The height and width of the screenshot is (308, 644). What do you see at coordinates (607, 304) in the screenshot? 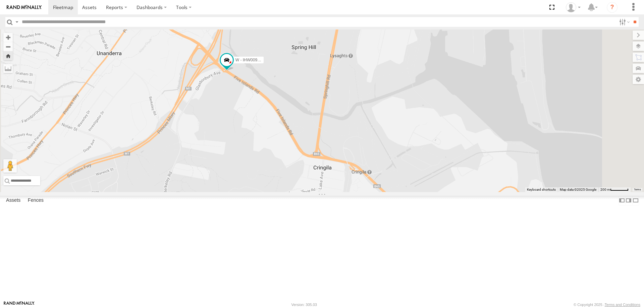
I see `div: © Copyright 2025 -` at bounding box center [607, 304].